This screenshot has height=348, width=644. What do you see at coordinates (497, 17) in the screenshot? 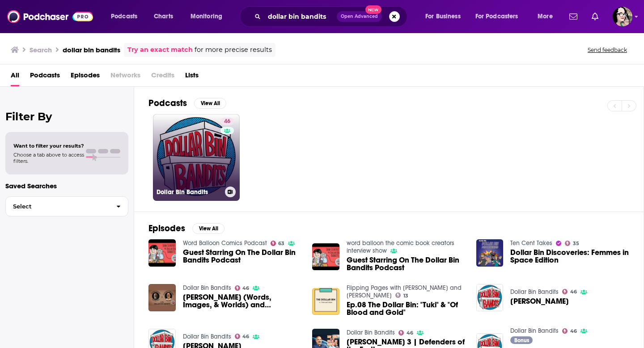
I see `span: For Podcasters` at bounding box center [497, 17].